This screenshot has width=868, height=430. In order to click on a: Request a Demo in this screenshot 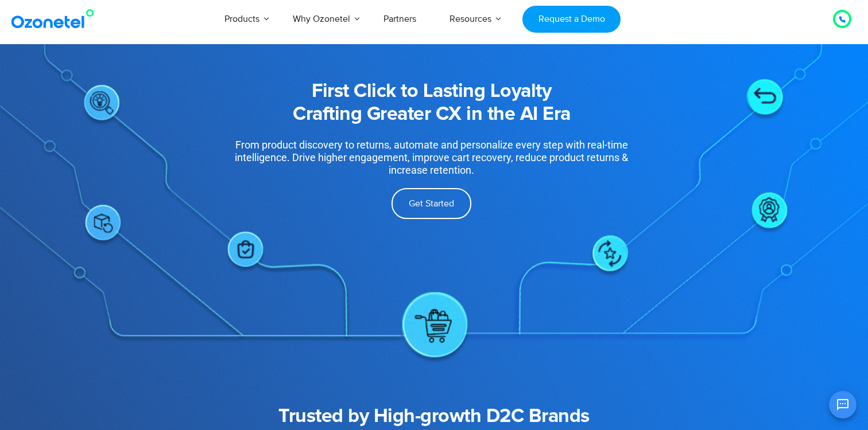, I will do `click(571, 19)`.